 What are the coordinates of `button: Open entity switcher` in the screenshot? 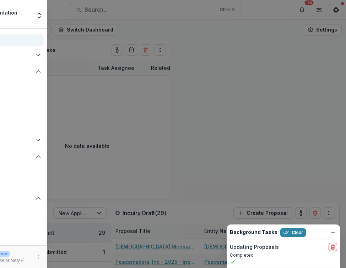 It's located at (39, 16).